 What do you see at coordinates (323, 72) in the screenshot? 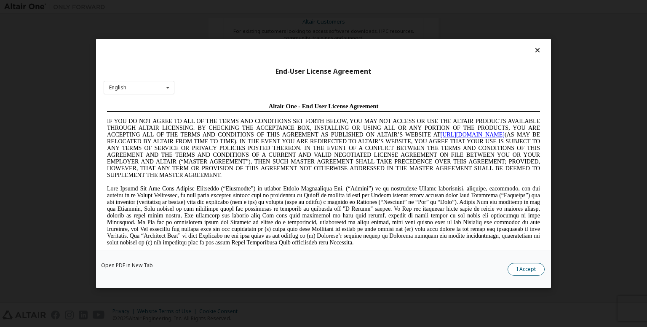
I see `div: End-User License Agreement` at bounding box center [323, 72].